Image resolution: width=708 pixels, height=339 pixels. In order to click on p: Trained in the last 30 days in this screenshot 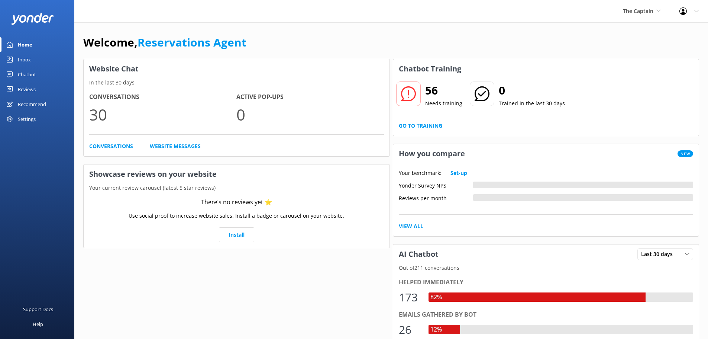, I will do `click(532, 103)`.